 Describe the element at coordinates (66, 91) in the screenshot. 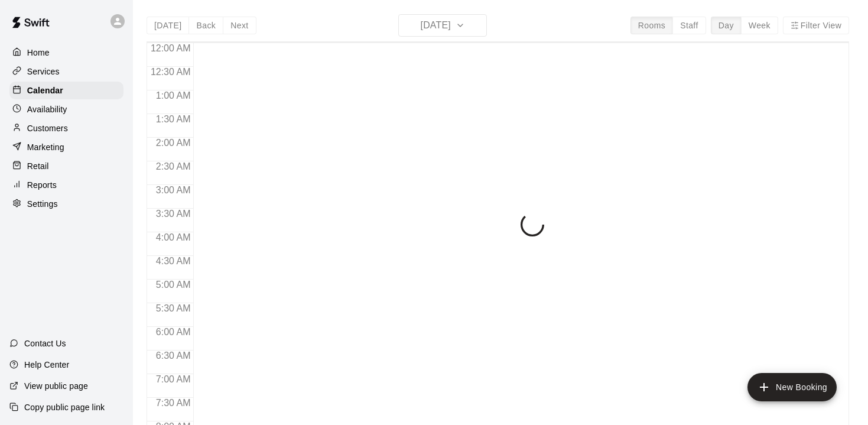

I see `div: Calendar` at that location.